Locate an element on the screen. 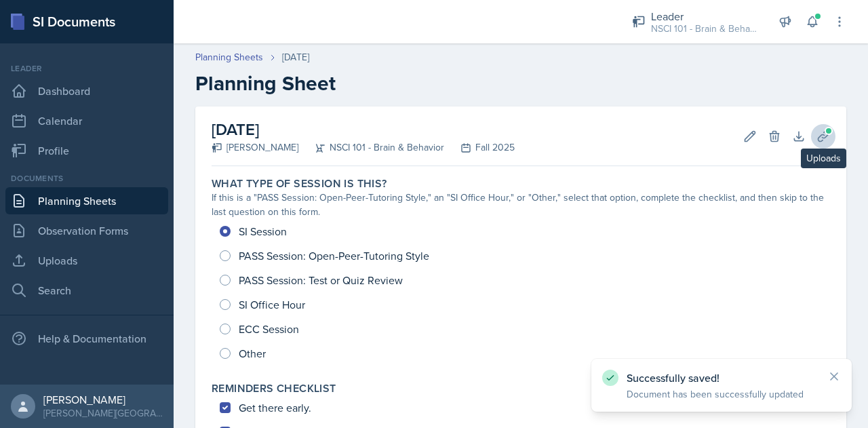 Image resolution: width=868 pixels, height=428 pixels. a: Profile is located at coordinates (87, 151).